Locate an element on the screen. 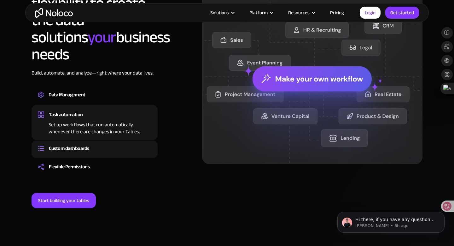 This screenshot has height=246, width=454. div: Set Permissions for different user roles to determine which users get access to your data. No nee... is located at coordinates (95, 172).